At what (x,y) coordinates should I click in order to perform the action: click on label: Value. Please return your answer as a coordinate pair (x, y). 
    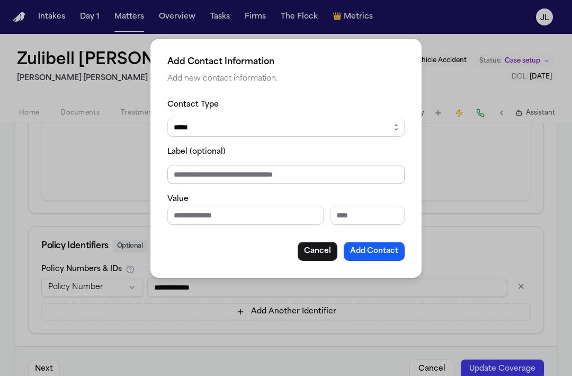
    Looking at the image, I should click on (178, 199).